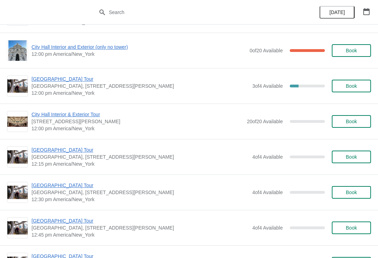 This screenshot has height=258, width=378. I want to click on span: 0 of 20 Available, so click(266, 50).